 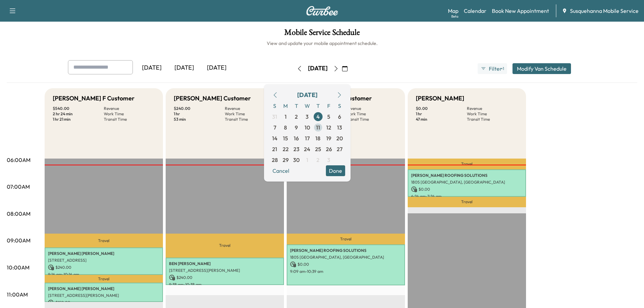 I want to click on span: 25, so click(x=318, y=149).